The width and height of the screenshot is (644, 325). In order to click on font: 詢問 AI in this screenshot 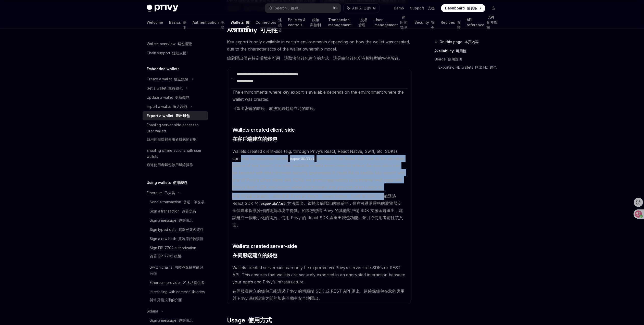, I will do `click(370, 8)`.